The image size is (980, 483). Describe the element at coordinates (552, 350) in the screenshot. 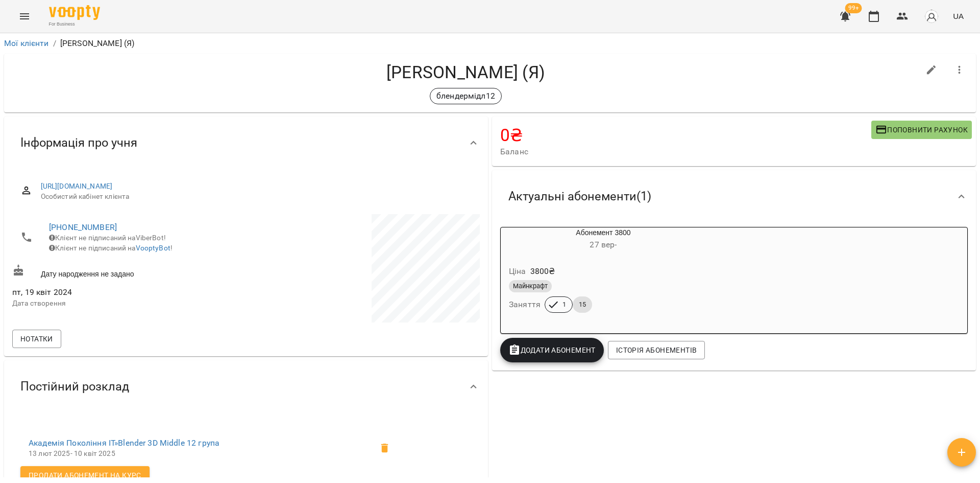

I see `span: Додати Абонемент` at that location.